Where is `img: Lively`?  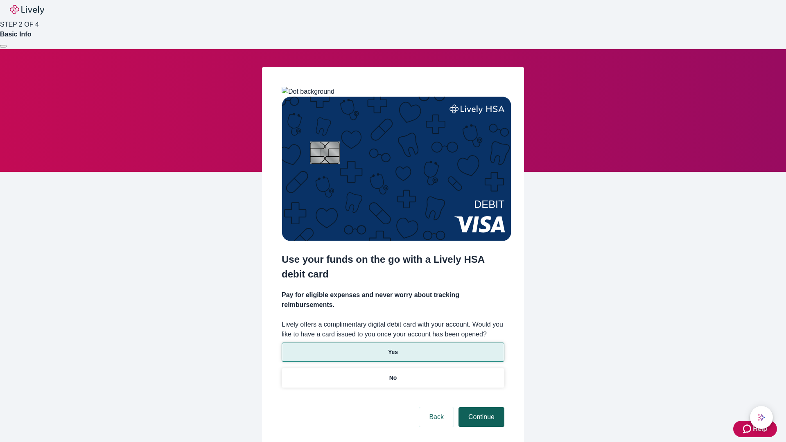 img: Lively is located at coordinates (27, 10).